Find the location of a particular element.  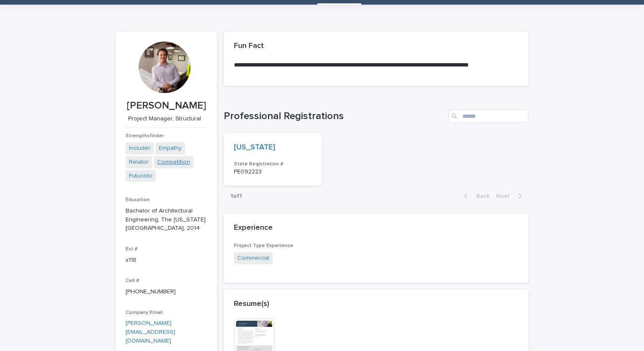

a: Relator is located at coordinates (138, 162).